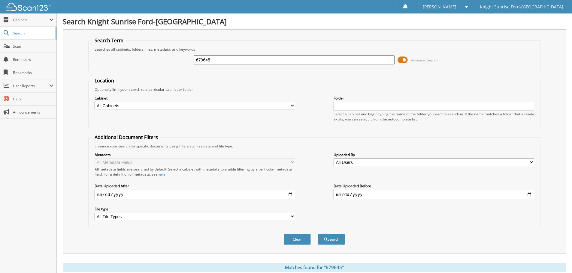  I want to click on button: Clear, so click(297, 239).